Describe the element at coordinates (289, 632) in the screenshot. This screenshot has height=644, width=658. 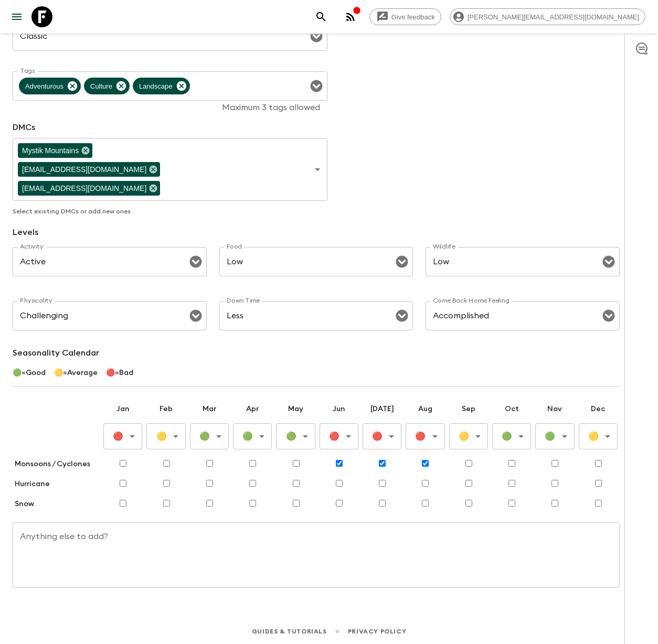
I see `a: Guides & Tutorials` at that location.